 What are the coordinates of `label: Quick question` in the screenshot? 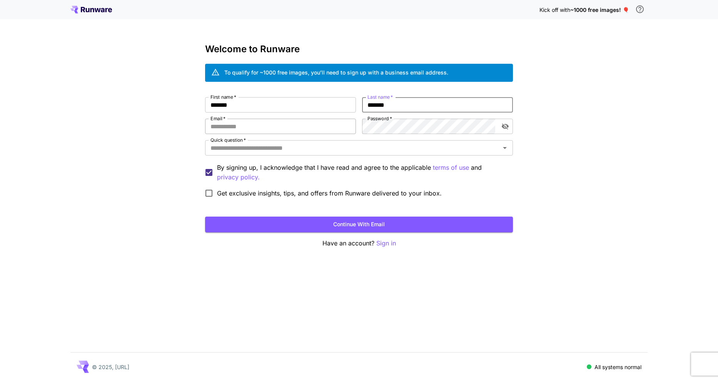 It's located at (228, 140).